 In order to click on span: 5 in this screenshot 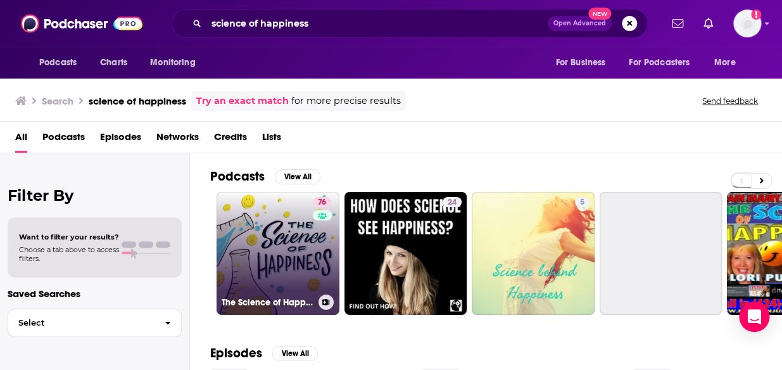, I will do `click(582, 203)`.